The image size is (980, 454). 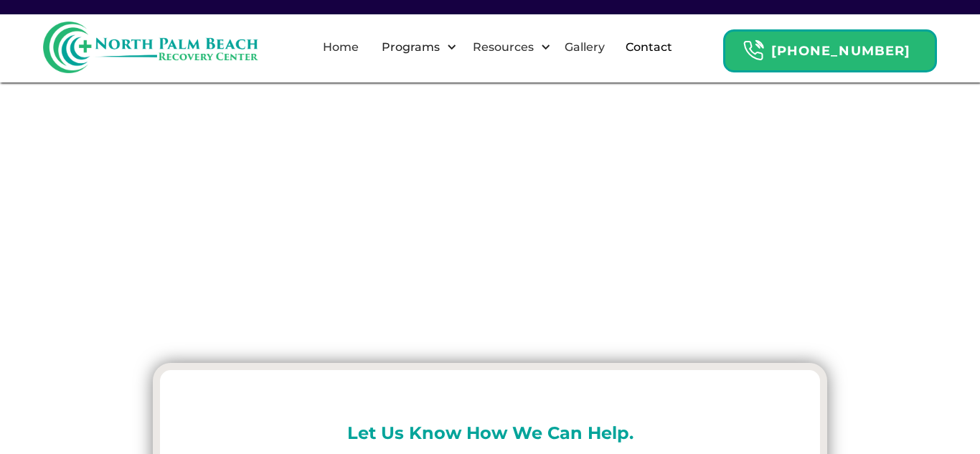 I want to click on img: Header Calendar Icons, so click(x=754, y=50).